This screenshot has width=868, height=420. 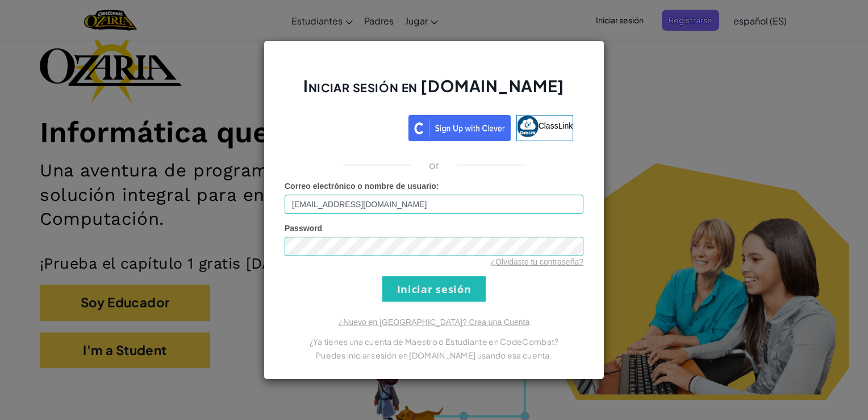 I want to click on img: classlink-logo-small.png, so click(x=528, y=126).